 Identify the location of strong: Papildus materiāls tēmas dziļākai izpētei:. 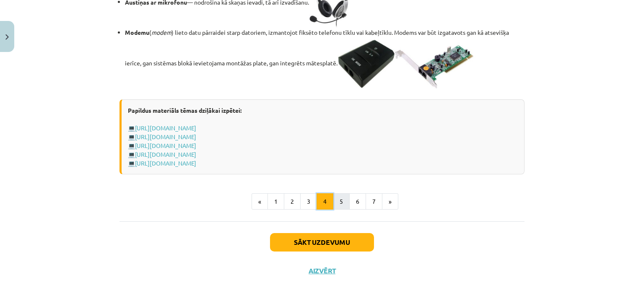
(185, 110).